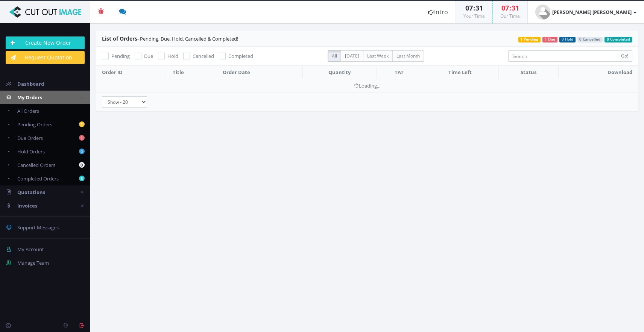  I want to click on input: Search, so click(563, 56).